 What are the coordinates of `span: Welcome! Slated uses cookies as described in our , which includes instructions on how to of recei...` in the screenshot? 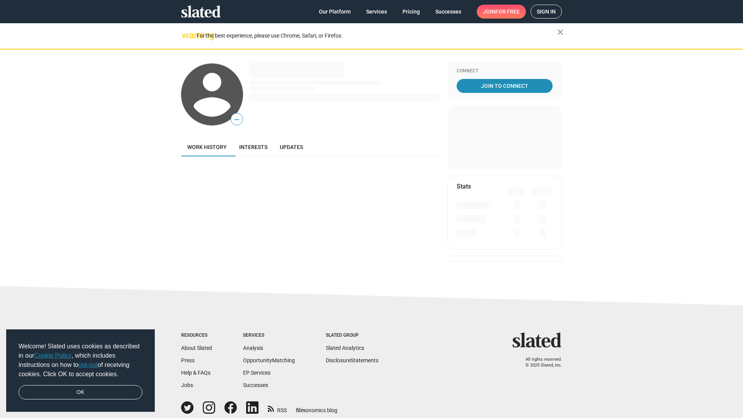 It's located at (80, 360).